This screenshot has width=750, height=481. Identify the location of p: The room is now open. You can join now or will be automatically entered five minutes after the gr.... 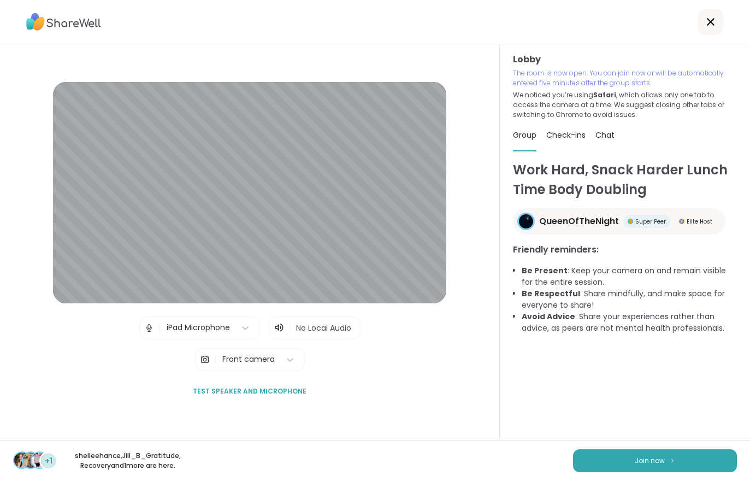
(625, 78).